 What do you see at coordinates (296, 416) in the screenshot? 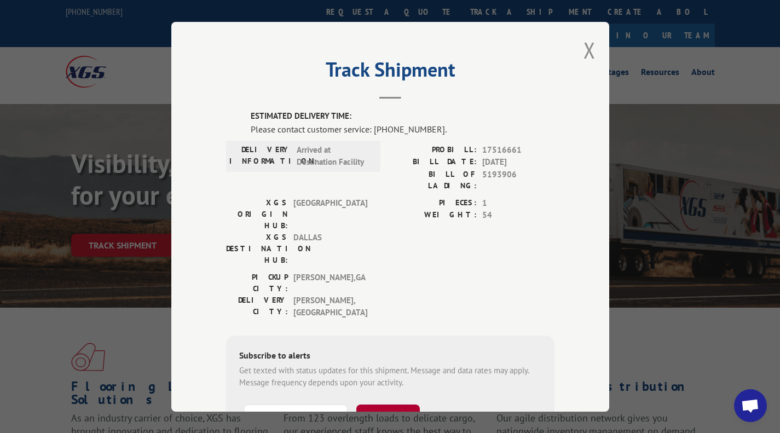
I see `input: Phone Number` at bounding box center [296, 416].